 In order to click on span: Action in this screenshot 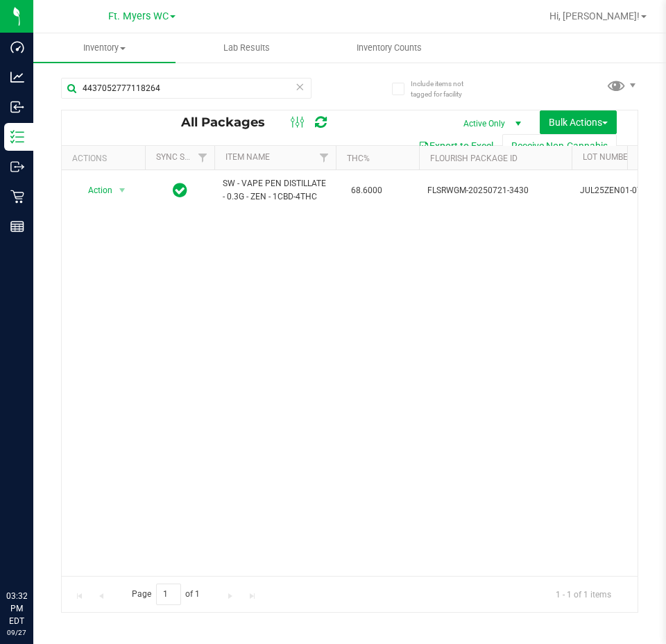, I will do `click(94, 190)`.